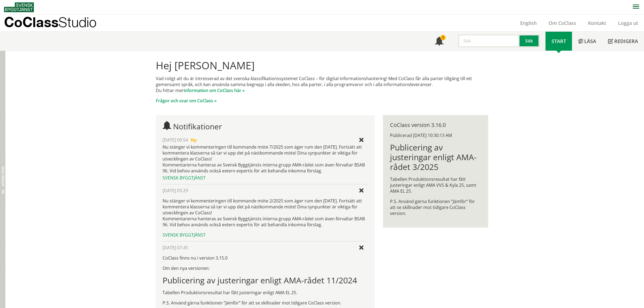 The image size is (644, 308). Describe the element at coordinates (194, 140) in the screenshot. I see `span: Ny` at that location.